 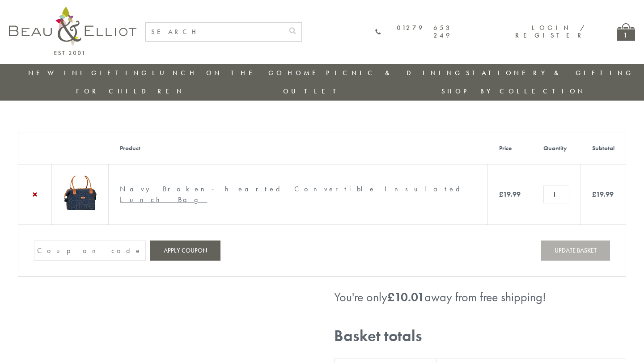 What do you see at coordinates (626, 32) in the screenshot?
I see `div: 1` at bounding box center [626, 32].